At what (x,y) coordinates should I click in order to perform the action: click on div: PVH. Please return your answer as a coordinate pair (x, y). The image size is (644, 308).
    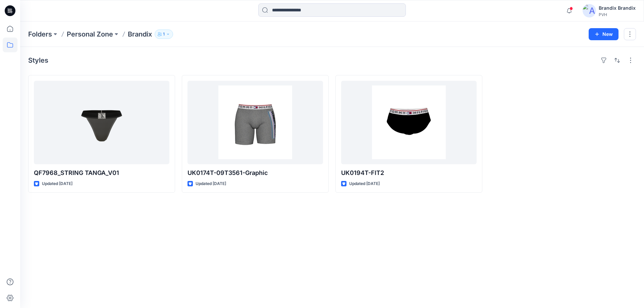
    Looking at the image, I should click on (617, 15).